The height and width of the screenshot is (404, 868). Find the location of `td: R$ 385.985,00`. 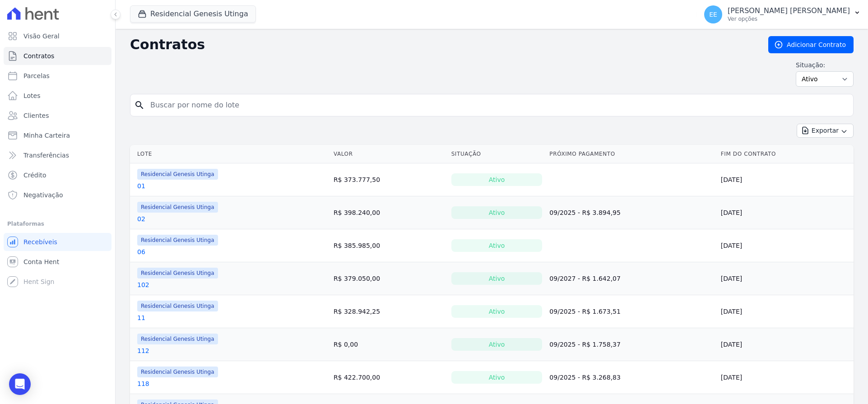

td: R$ 385.985,00 is located at coordinates (389, 246).